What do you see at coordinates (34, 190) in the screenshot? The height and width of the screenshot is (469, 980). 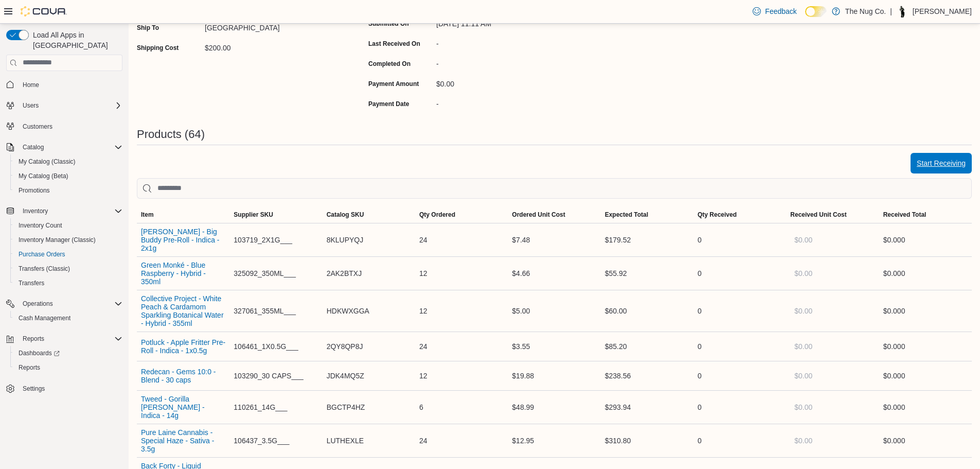 I see `a: Promotions` at bounding box center [34, 190].